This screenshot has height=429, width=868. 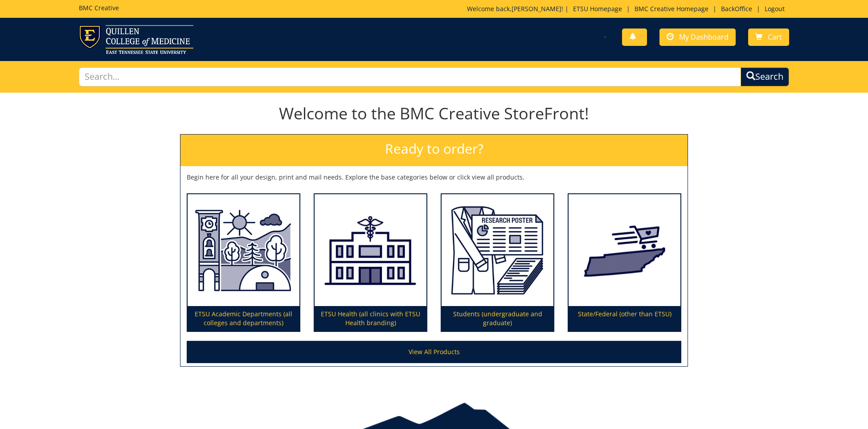 What do you see at coordinates (434, 150) in the screenshot?
I see `h2: Ready to order?` at bounding box center [434, 150].